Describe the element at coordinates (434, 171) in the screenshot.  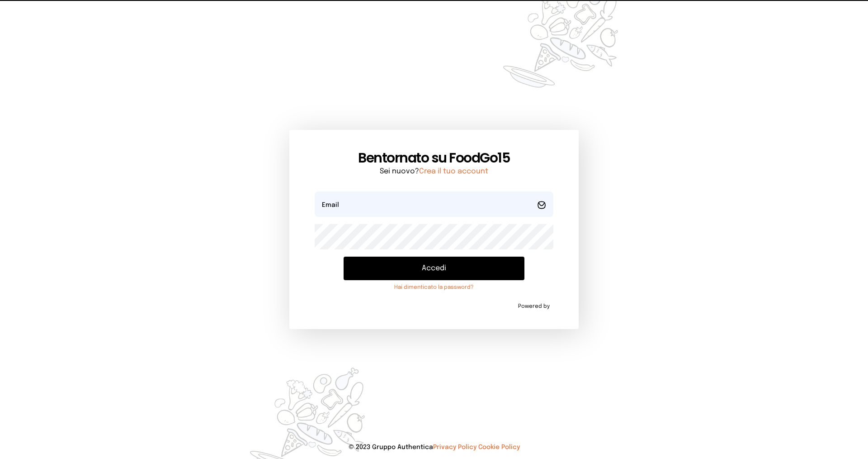
I see `p: Sei nuovo?` at that location.